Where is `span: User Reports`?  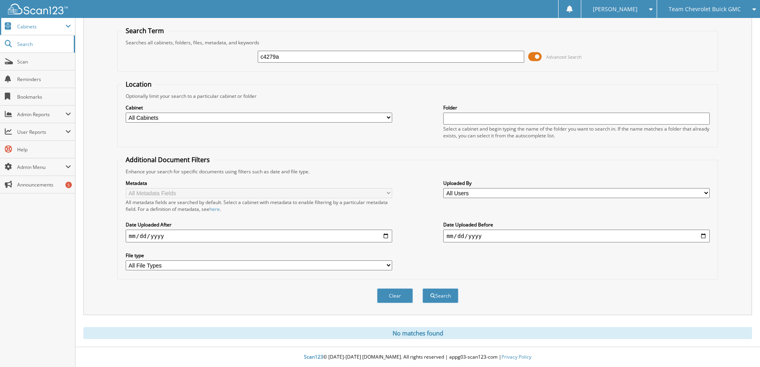 span: User Reports is located at coordinates (41, 132).